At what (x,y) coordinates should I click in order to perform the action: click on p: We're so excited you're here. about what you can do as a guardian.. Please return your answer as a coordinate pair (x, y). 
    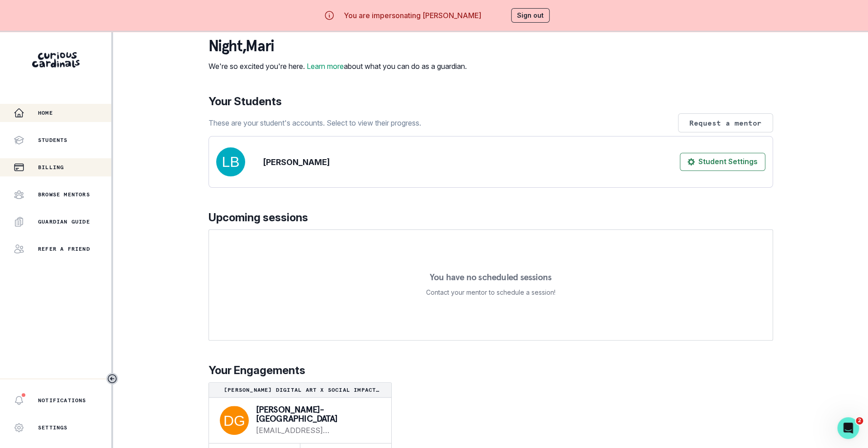
    Looking at the image, I should click on (337, 66).